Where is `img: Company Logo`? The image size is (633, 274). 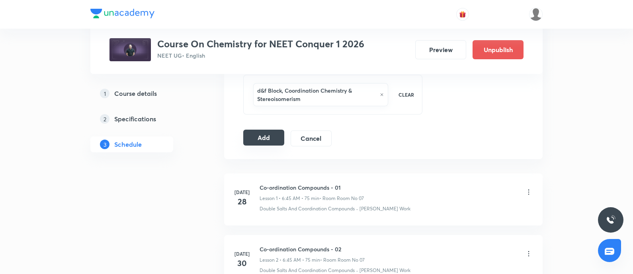
img: Company Logo is located at coordinates (122, 14).